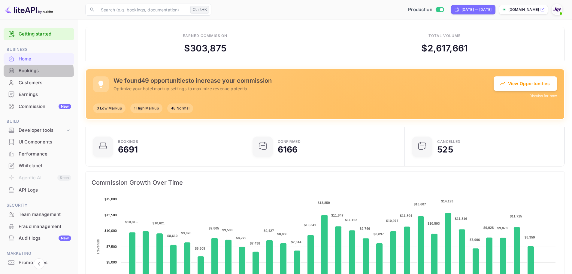 The width and height of the screenshot is (572, 274). Describe the element at coordinates (39, 82) in the screenshot. I see `a: Customers` at that location.